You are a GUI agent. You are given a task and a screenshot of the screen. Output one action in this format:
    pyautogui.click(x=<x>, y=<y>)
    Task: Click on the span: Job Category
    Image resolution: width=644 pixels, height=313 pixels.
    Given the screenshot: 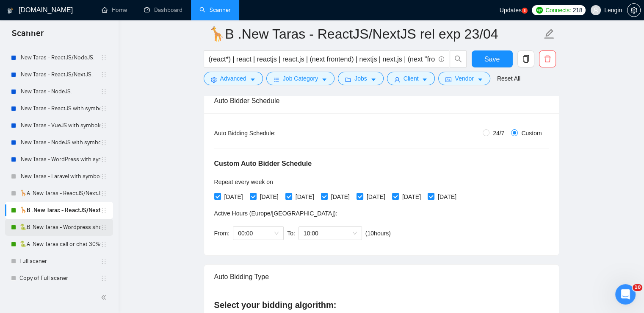 What is the action you would take?
    pyautogui.click(x=301, y=78)
    